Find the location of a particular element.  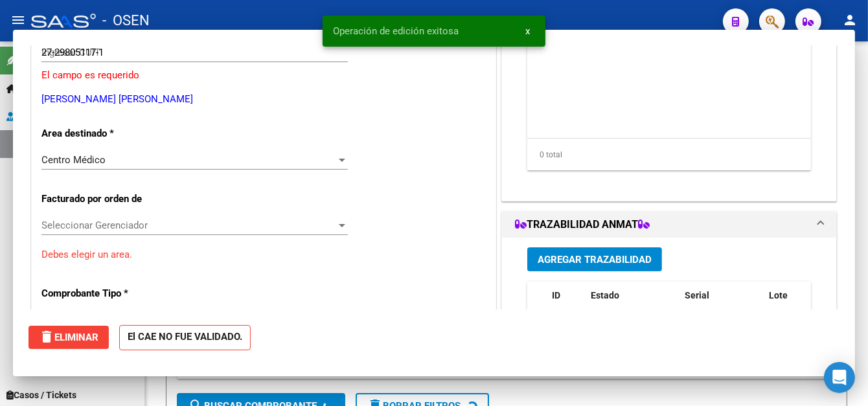

p: Area destinado * is located at coordinates (108, 133).